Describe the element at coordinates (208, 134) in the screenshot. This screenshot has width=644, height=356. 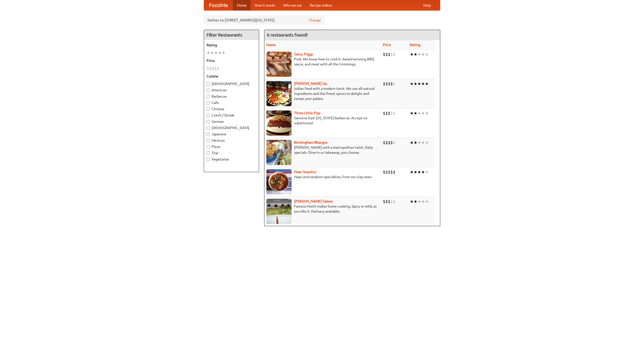
I see `input: Japanese` at that location.